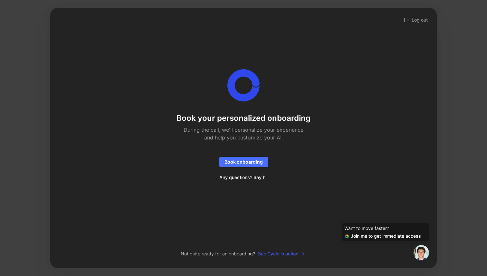 The image size is (487, 276). What do you see at coordinates (416, 20) in the screenshot?
I see `button: Log out` at bounding box center [416, 20].